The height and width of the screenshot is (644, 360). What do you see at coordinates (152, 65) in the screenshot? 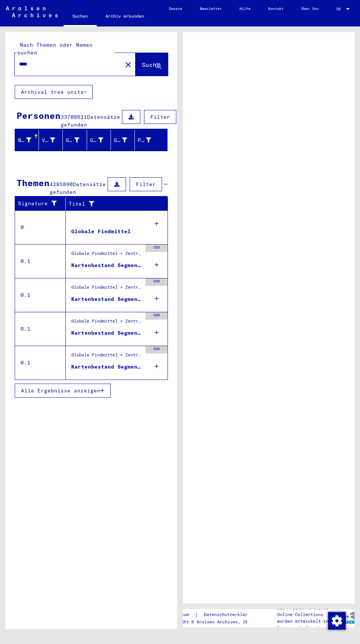
I see `button: Suche` at bounding box center [152, 65].